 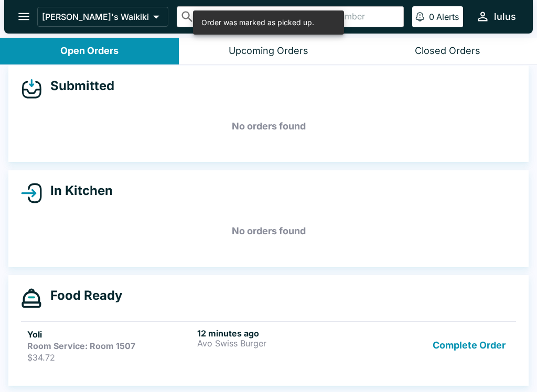 What do you see at coordinates (495, 16) in the screenshot?
I see `button: lulus` at bounding box center [495, 16].